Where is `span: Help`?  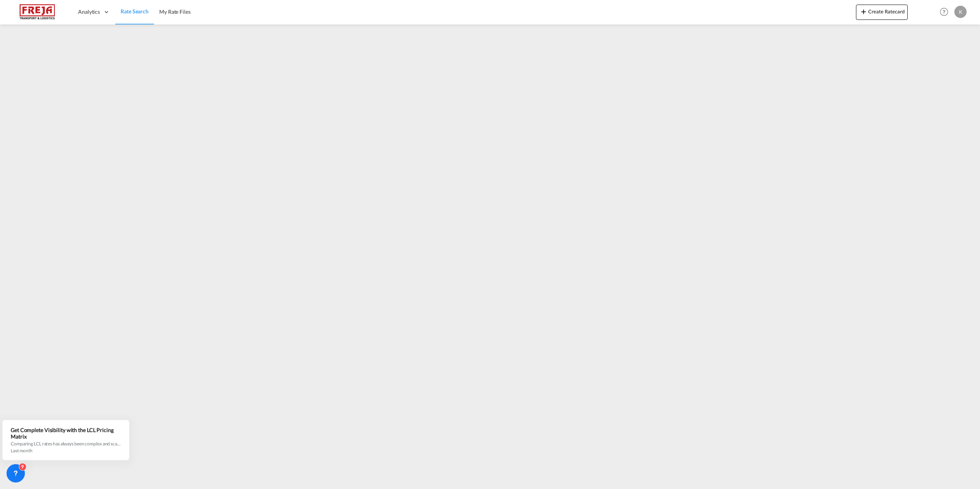 span: Help is located at coordinates (944, 12).